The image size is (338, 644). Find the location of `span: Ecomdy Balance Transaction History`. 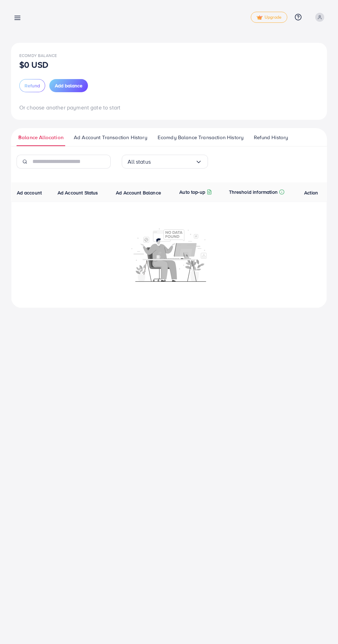

span: Ecomdy Balance Transaction History is located at coordinates (200, 137).